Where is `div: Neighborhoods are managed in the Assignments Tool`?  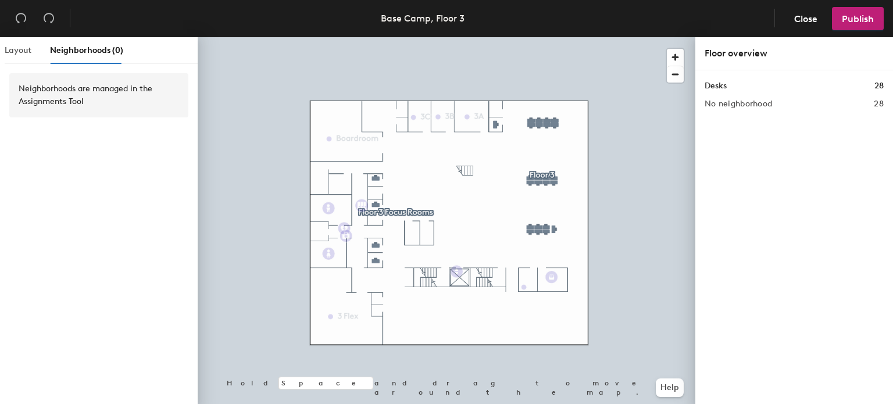
div: Neighborhoods are managed in the Assignments Tool is located at coordinates (99, 95).